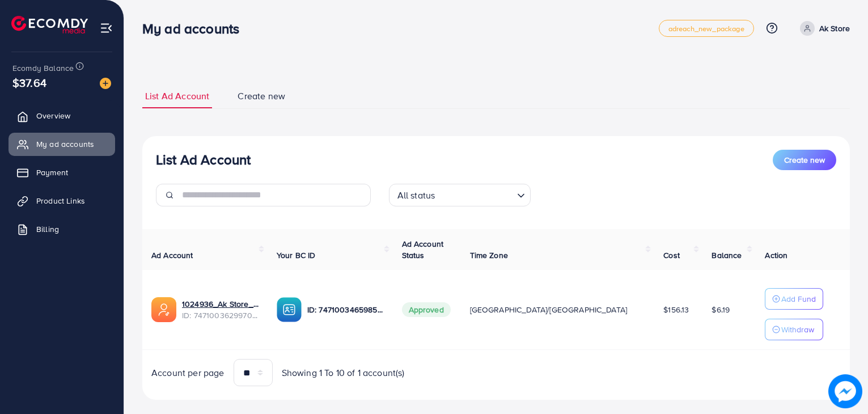  I want to click on h3: List Ad Account, so click(203, 160).